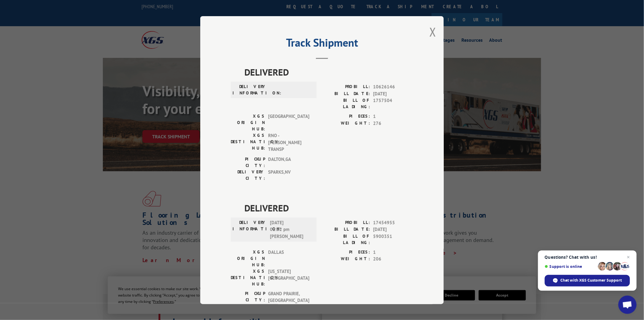 This screenshot has height=320, width=644. What do you see at coordinates (393, 123) in the screenshot?
I see `span: 276` at bounding box center [393, 123].